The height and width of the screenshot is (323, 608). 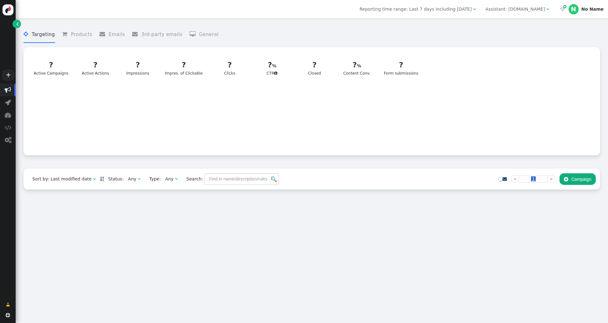 What do you see at coordinates (578, 179) in the screenshot?
I see `button: Campaign` at bounding box center [578, 179].